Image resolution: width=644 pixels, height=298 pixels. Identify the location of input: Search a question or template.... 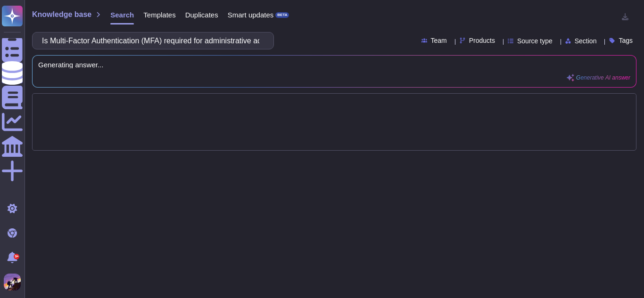
(150, 40).